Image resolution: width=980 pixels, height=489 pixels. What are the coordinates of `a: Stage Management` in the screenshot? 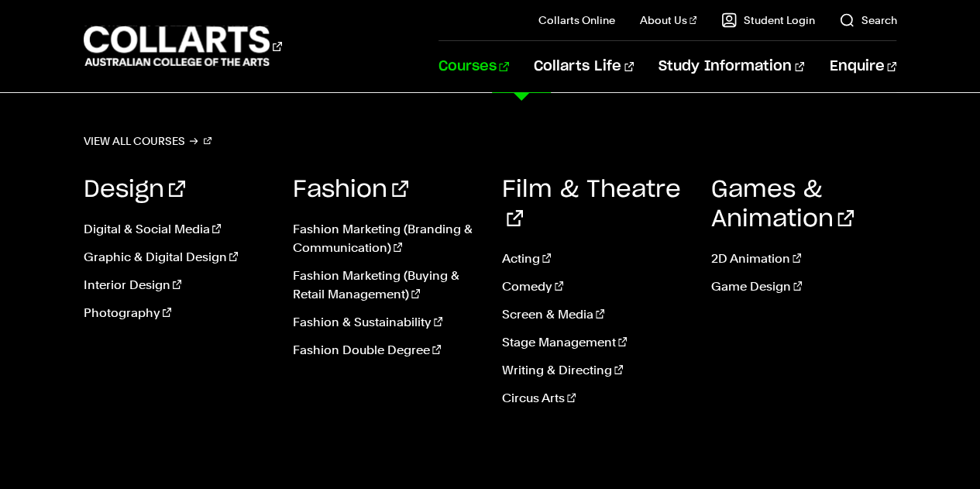 It's located at (595, 342).